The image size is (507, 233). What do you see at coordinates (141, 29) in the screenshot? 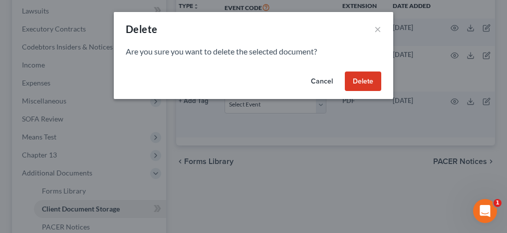
I see `div: Delete` at bounding box center [141, 29].